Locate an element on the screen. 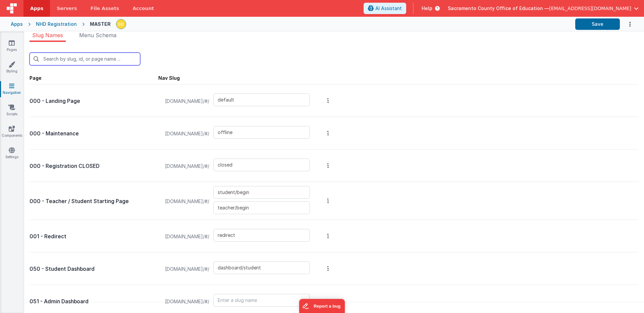 This screenshot has width=644, height=313. p: 000 - Landing Page is located at coordinates (94, 101).